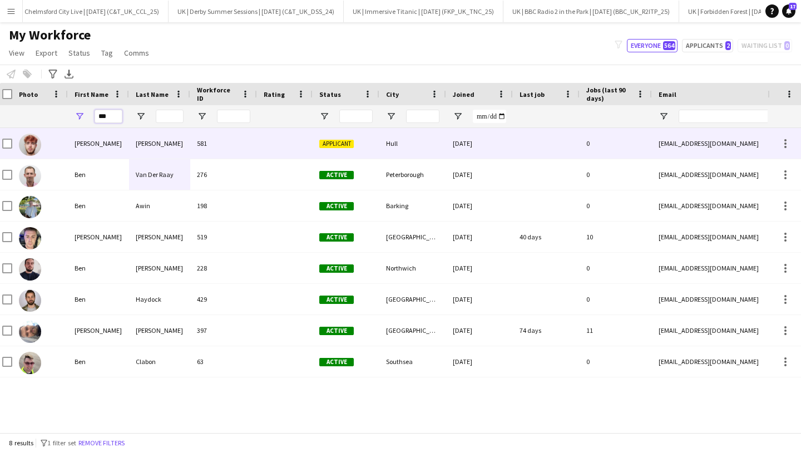 Image resolution: width=801 pixels, height=452 pixels. Describe the element at coordinates (108, 116) in the screenshot. I see `input: First Name Filter Input` at that location.